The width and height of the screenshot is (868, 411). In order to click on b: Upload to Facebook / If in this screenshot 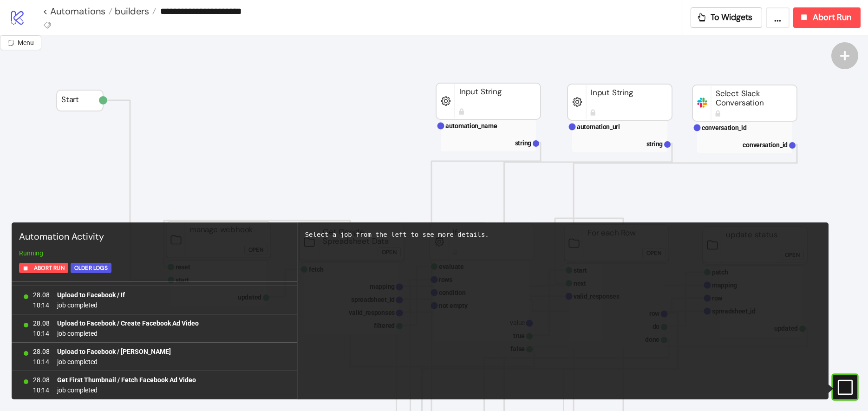, I will do `click(91, 295)`.